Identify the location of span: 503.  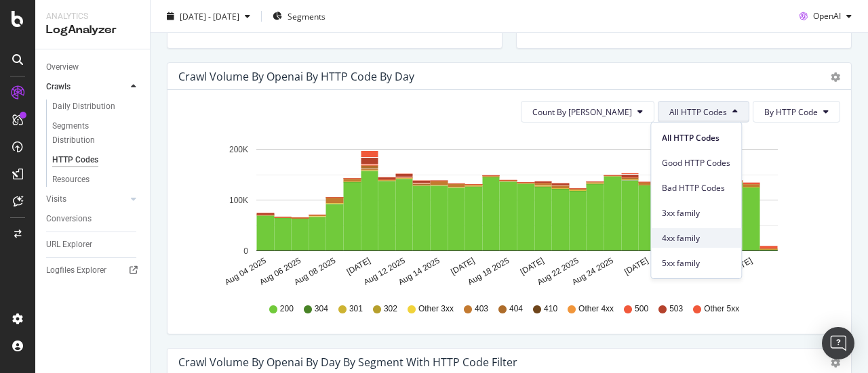
(676, 309).